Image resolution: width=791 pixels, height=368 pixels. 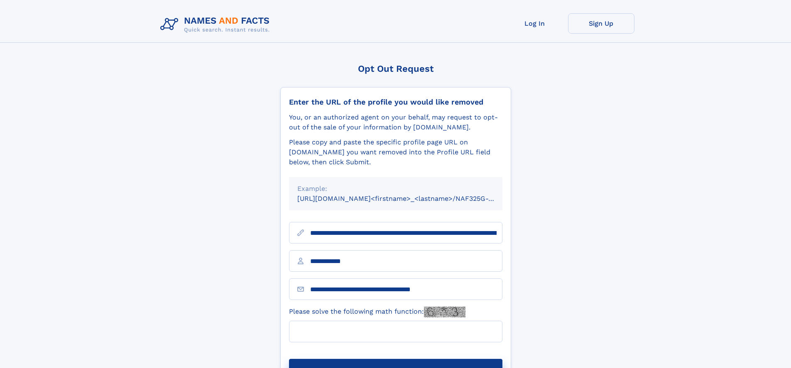 I want to click on div: You, or an authorized agent on your behalf, may request to opt-out of the sale of your informatio..., so click(x=396, y=123).